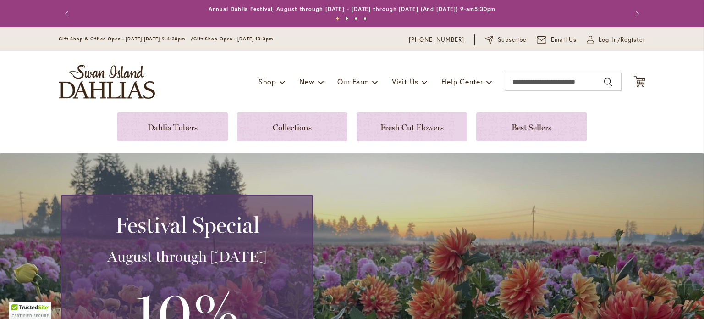 This screenshot has width=704, height=319. What do you see at coordinates (564, 40) in the screenshot?
I see `span: Email Us` at bounding box center [564, 40].